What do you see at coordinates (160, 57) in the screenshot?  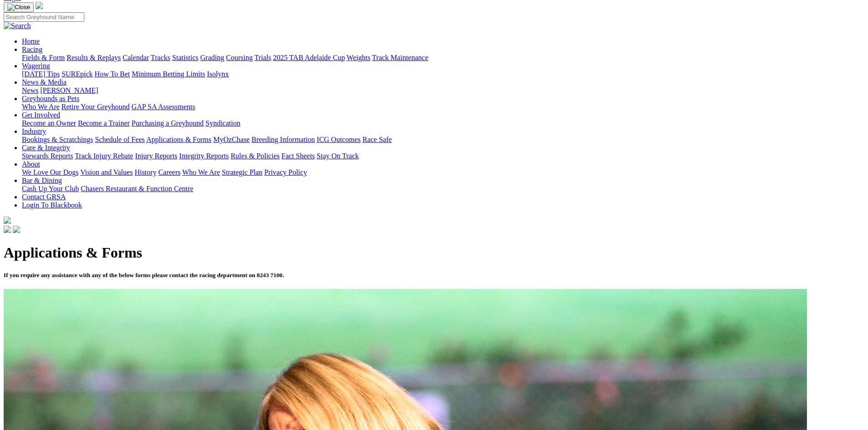 I see `a: Tracks` at bounding box center [160, 57].